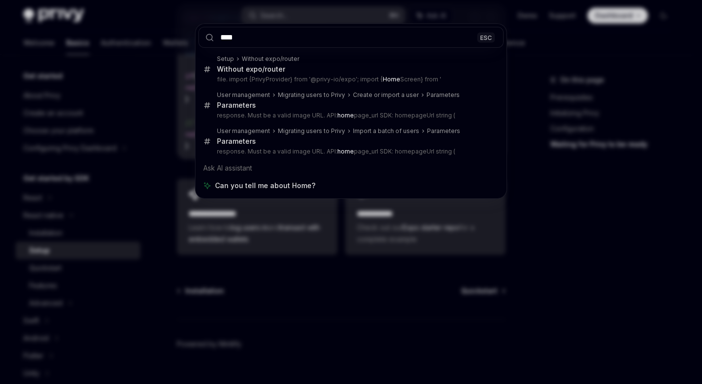 The width and height of the screenshot is (702, 384). What do you see at coordinates (486, 37) in the screenshot?
I see `div: ESC` at bounding box center [486, 37].